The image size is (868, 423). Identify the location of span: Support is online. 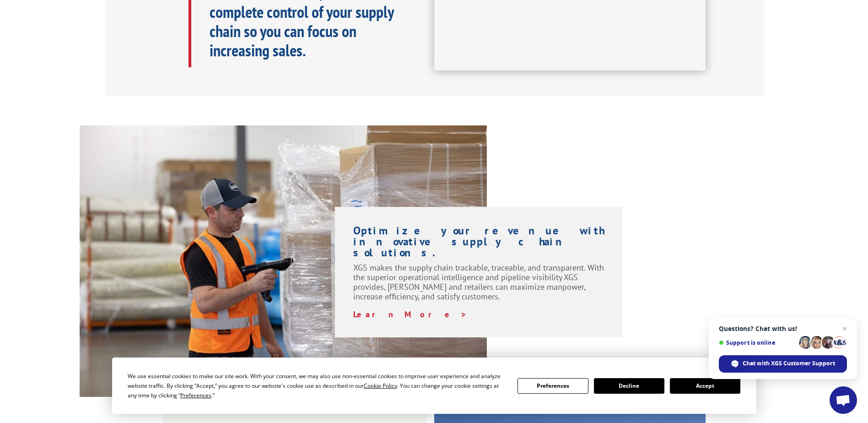
(757, 343).